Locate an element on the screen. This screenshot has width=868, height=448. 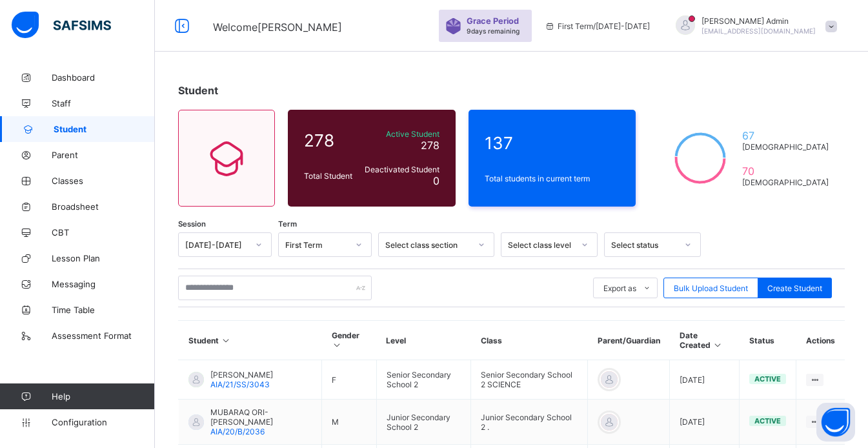
td: F is located at coordinates (350, 380).